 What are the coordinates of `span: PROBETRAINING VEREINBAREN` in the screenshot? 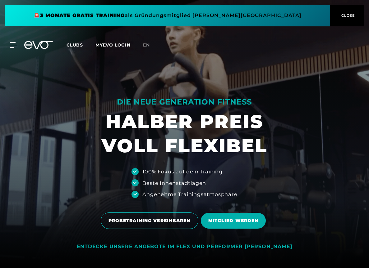 It's located at (149, 221).